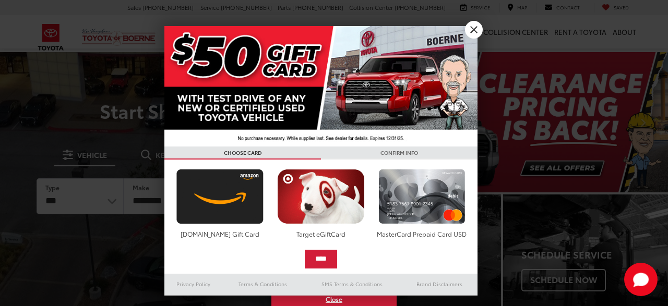  Describe the element at coordinates (320, 197) in the screenshot. I see `img: targetcard.png` at that location.